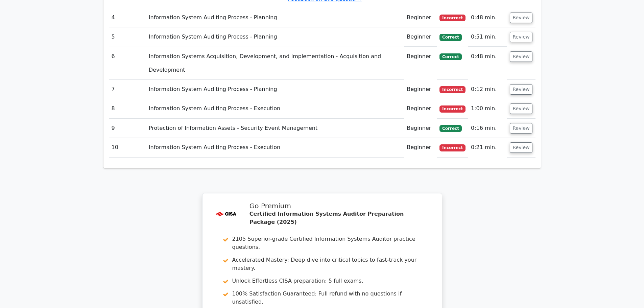  I want to click on td: 9, so click(127, 128).